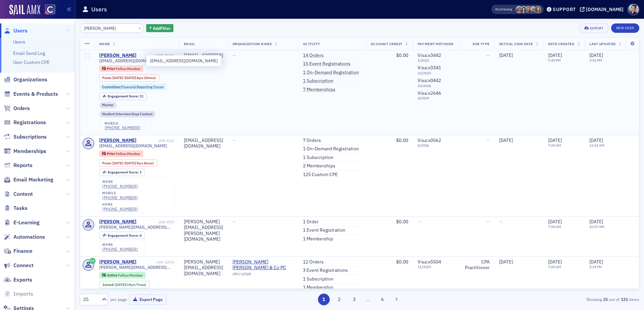 The image size is (644, 310). I want to click on button: AddFilter, so click(160, 28).